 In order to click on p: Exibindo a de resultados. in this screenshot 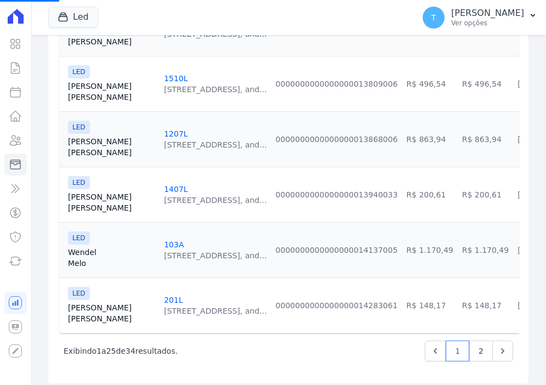, I will do `click(121, 351)`.